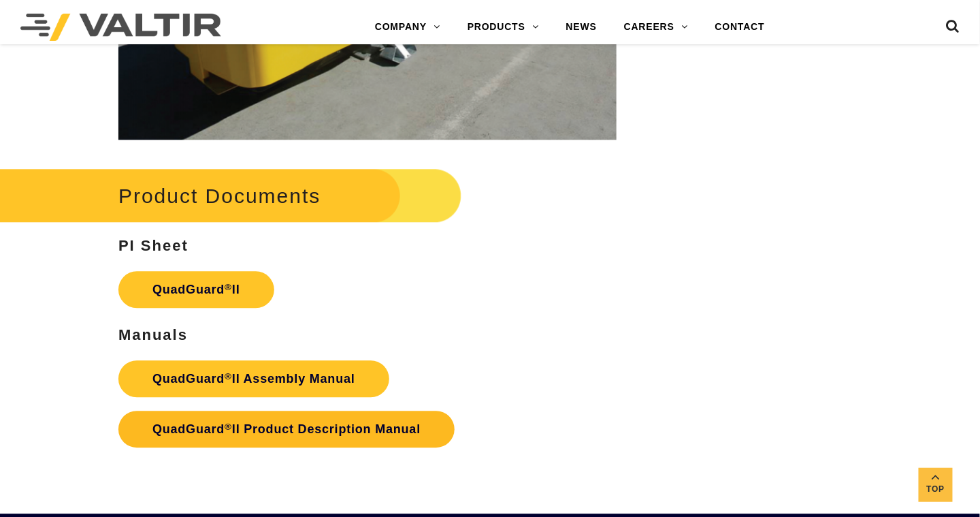 The image size is (980, 517). I want to click on a: QuadGuard®II, so click(196, 290).